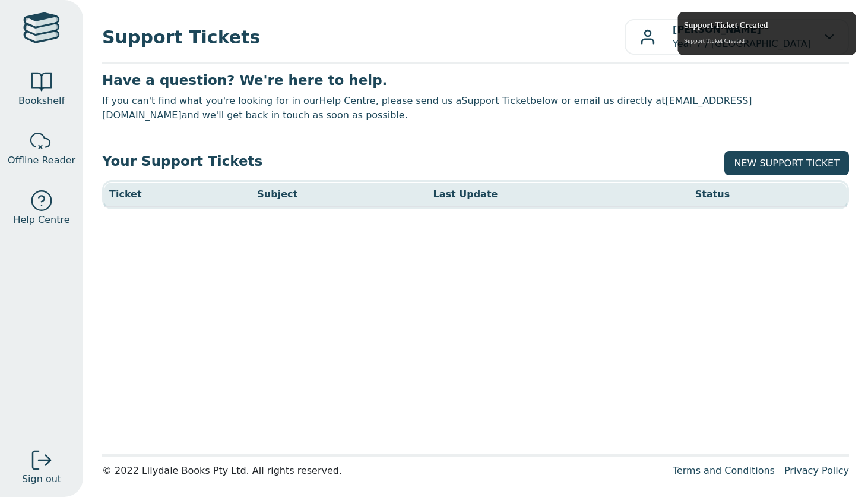 Image resolution: width=868 pixels, height=497 pixels. Describe the element at coordinates (383, 470) in the screenshot. I see `div: © 2022 Lilydale Books Pty Ltd. All rights reserved.` at that location.